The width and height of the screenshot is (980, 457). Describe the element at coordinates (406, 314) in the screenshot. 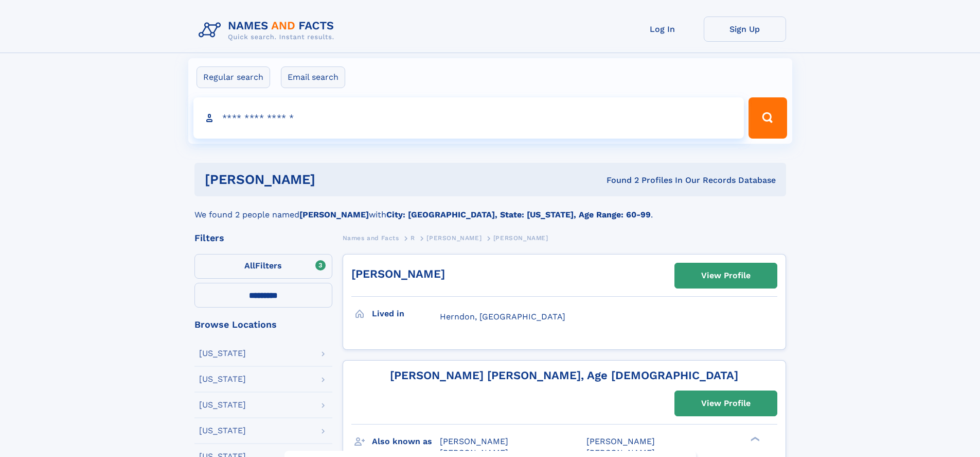

I see `h3: Lived in` at that location.